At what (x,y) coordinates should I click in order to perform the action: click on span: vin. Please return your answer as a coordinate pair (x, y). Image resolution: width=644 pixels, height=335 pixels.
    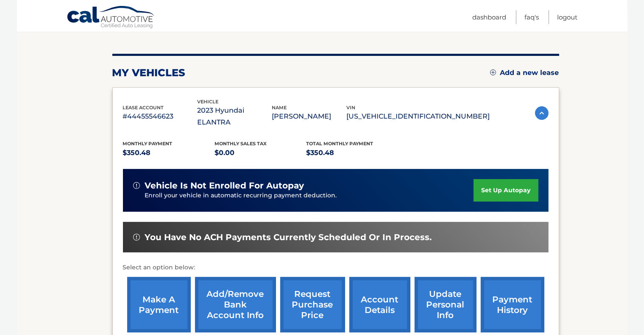
    Looking at the image, I should click on (351, 108).